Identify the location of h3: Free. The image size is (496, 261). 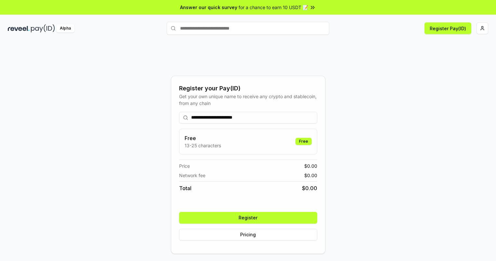
(203, 138).